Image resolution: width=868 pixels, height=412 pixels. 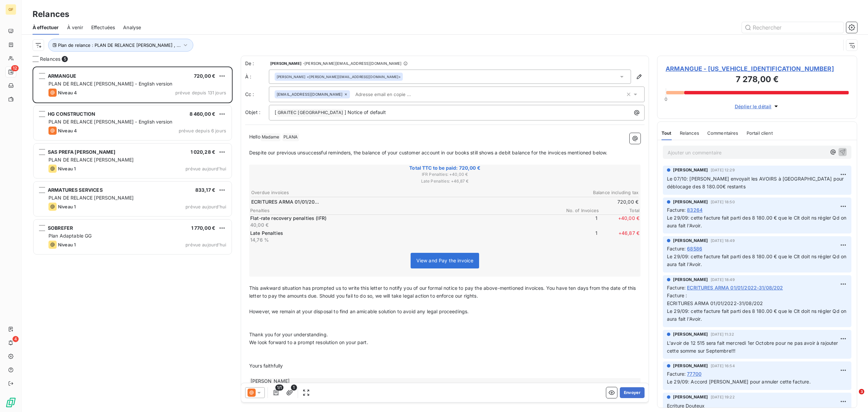 What do you see at coordinates (445, 174) in the screenshot?
I see `span: IFR Penalties : + 40,00 €` at bounding box center [445, 174].